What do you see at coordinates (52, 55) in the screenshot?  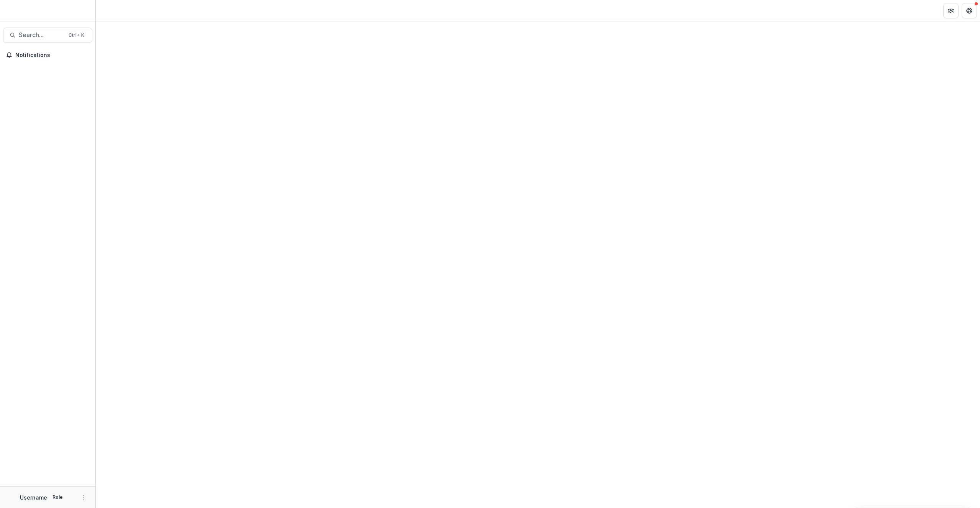 I see `span: Notifications` at bounding box center [52, 55].